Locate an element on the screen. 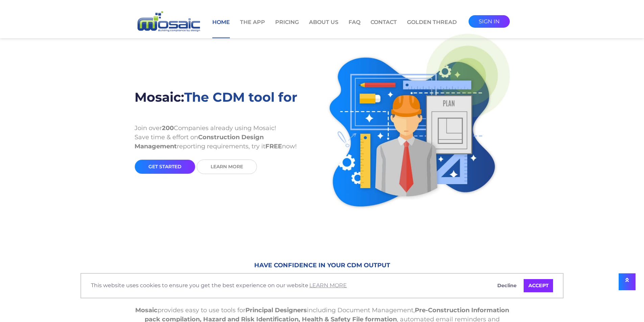 The image size is (644, 322). a: Learn More is located at coordinates (227, 166).